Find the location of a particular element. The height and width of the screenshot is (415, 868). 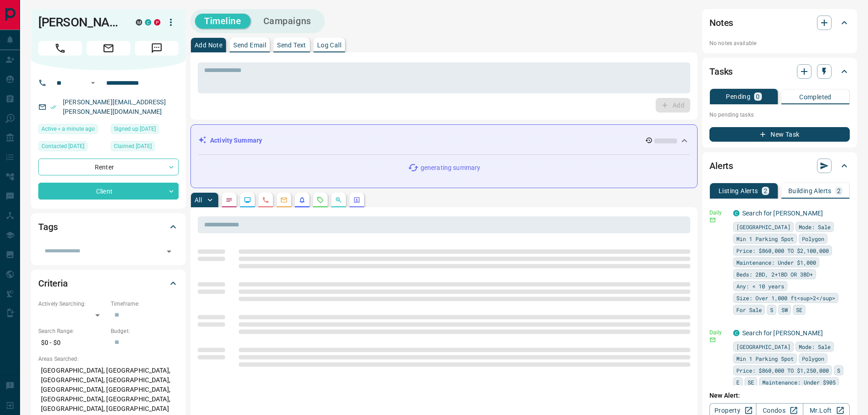

span: For Sale is located at coordinates (749, 309).